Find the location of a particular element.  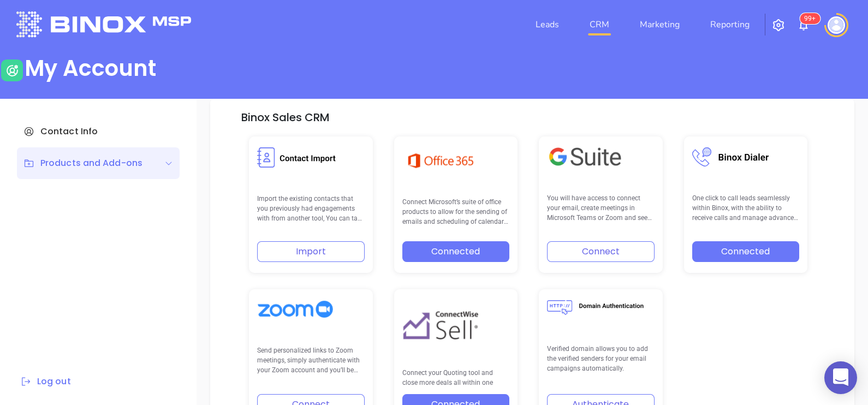

img: iconSetting is located at coordinates (778, 25).